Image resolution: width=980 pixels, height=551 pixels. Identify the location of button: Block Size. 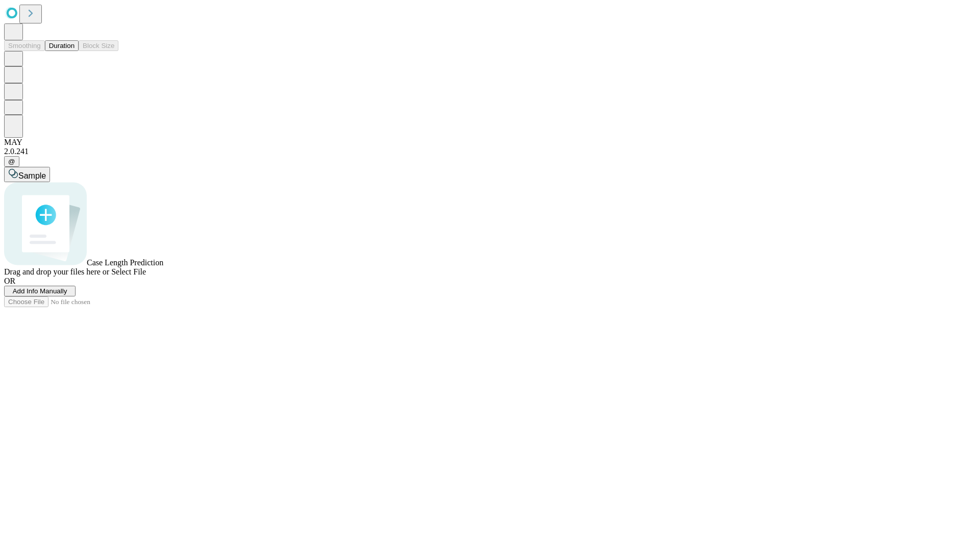
(99, 46).